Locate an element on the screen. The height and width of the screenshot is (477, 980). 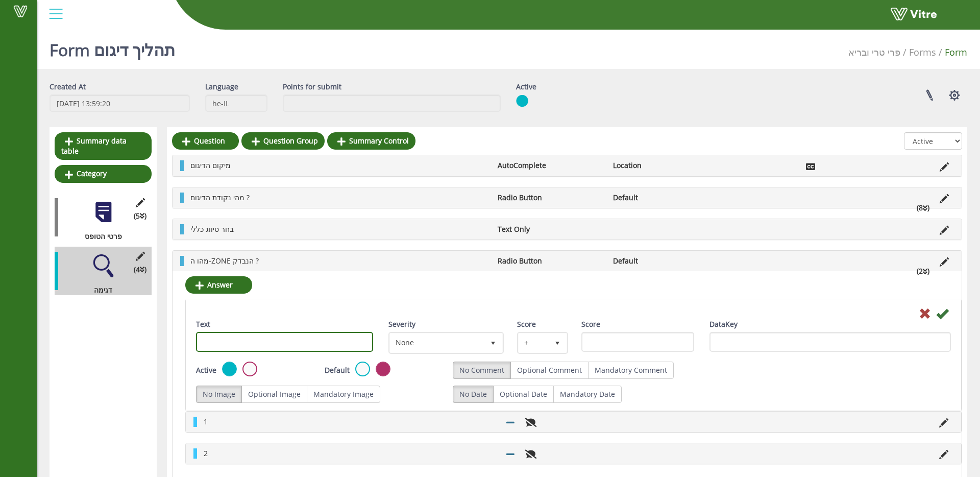
span: בחר סיווג כללי is located at coordinates (212, 229).